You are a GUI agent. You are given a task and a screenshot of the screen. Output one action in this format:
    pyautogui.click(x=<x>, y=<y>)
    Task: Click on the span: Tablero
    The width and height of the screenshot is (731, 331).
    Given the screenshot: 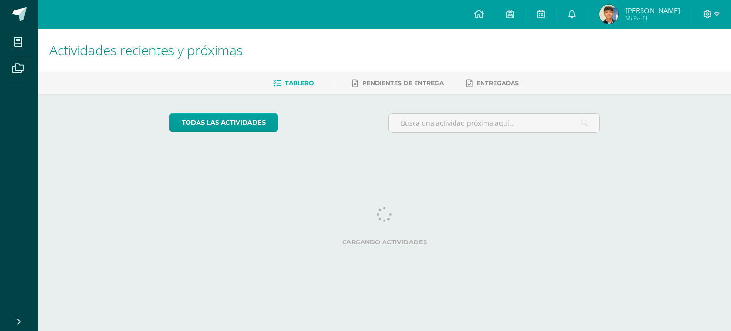 What is the action you would take?
    pyautogui.click(x=299, y=83)
    